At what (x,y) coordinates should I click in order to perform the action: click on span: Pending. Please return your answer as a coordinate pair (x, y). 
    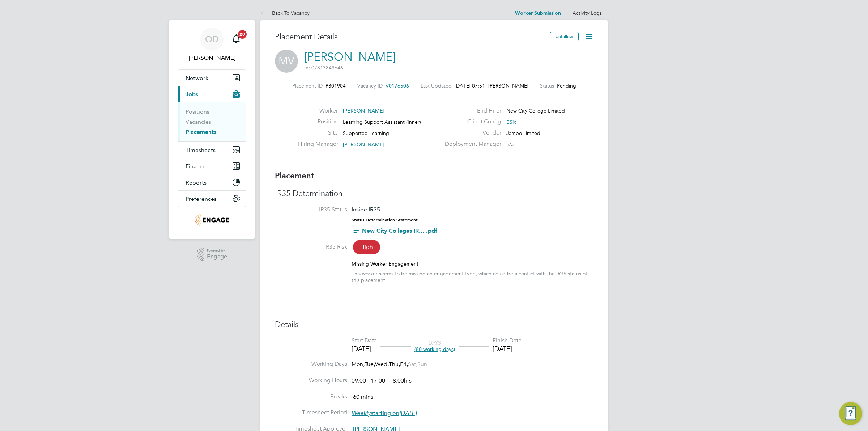
    Looking at the image, I should click on (566, 86).